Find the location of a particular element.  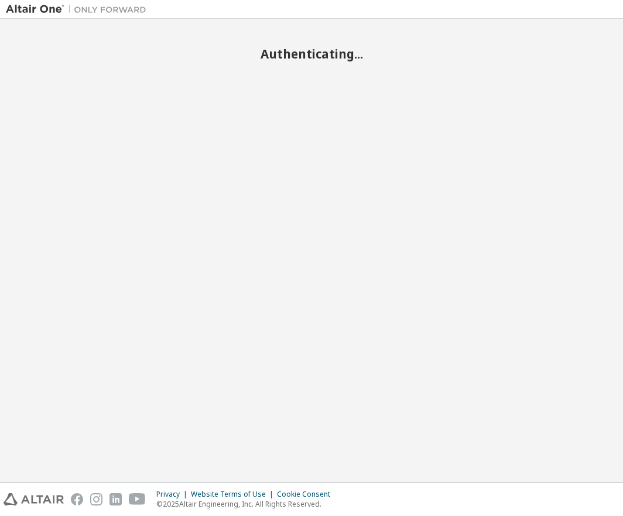

img: facebook.svg is located at coordinates (77, 499).